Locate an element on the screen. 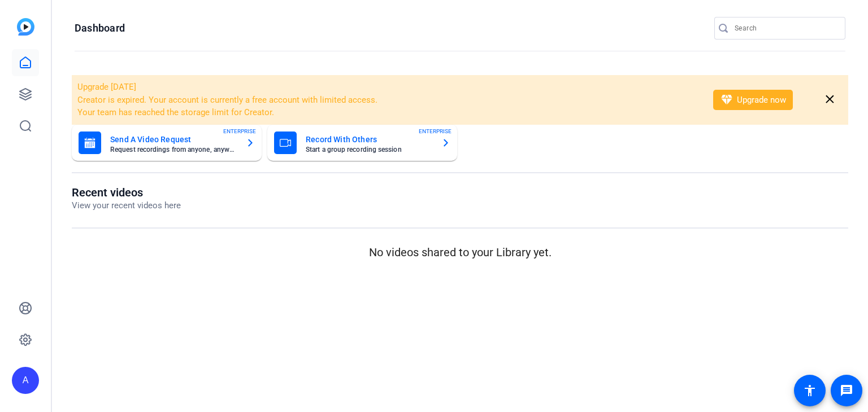 Image resolution: width=868 pixels, height=412 pixels. button: Upgrade now is located at coordinates (752, 100).